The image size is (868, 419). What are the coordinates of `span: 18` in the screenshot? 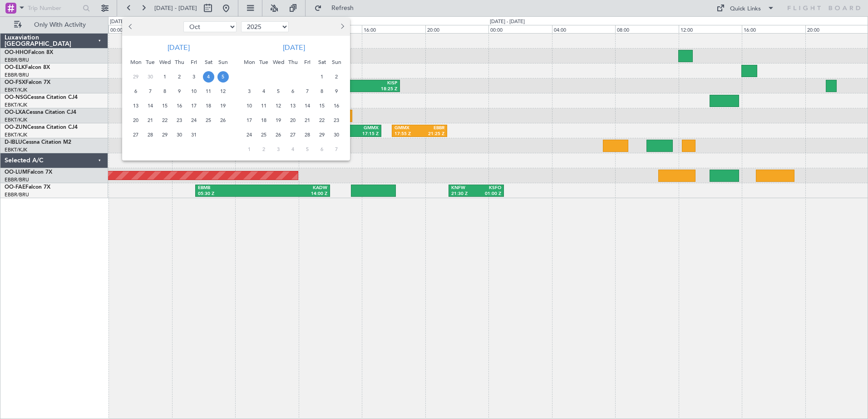 It's located at (264, 120).